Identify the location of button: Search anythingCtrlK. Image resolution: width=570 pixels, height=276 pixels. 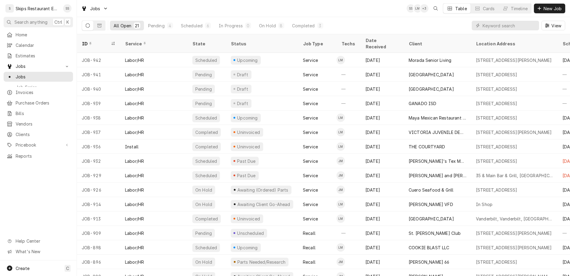
(38, 22).